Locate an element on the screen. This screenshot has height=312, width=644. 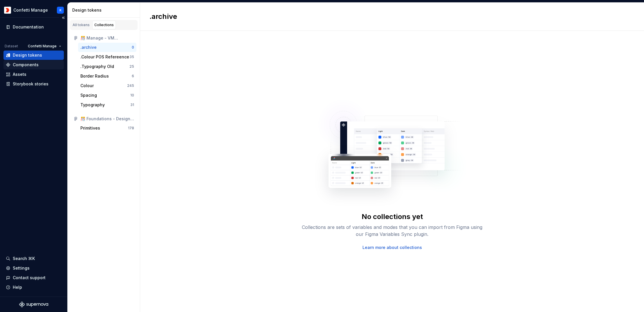
button: Border Radius6 is located at coordinates (107, 76).